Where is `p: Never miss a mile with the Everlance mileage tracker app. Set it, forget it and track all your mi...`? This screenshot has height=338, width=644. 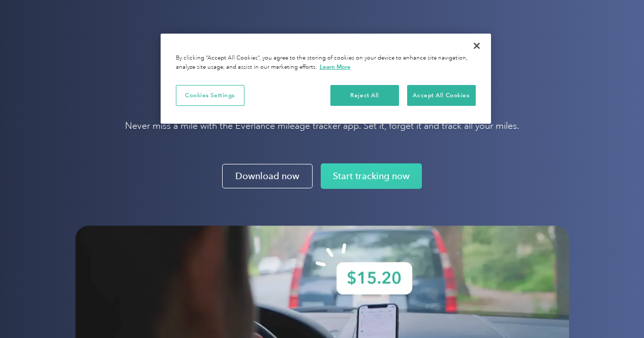
p: Never miss a mile with the Everlance mileage tracker app. Set it, forget it and track all your mi... is located at coordinates (322, 126).